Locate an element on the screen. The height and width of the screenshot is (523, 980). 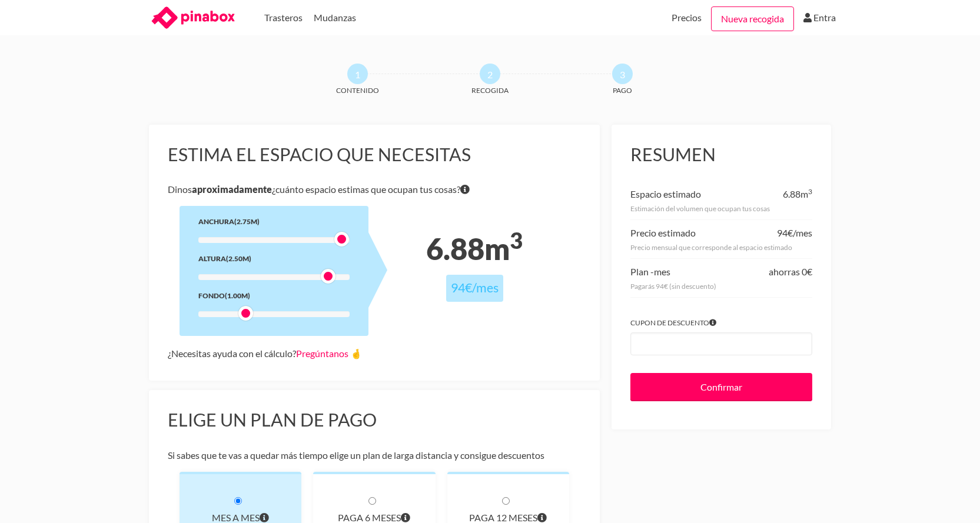
span: 1 is located at coordinates (357, 74).